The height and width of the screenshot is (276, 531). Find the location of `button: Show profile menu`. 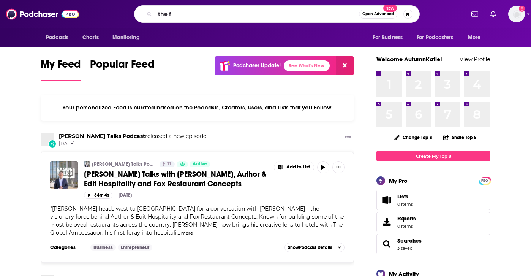

button: Show profile menu is located at coordinates (517, 14).